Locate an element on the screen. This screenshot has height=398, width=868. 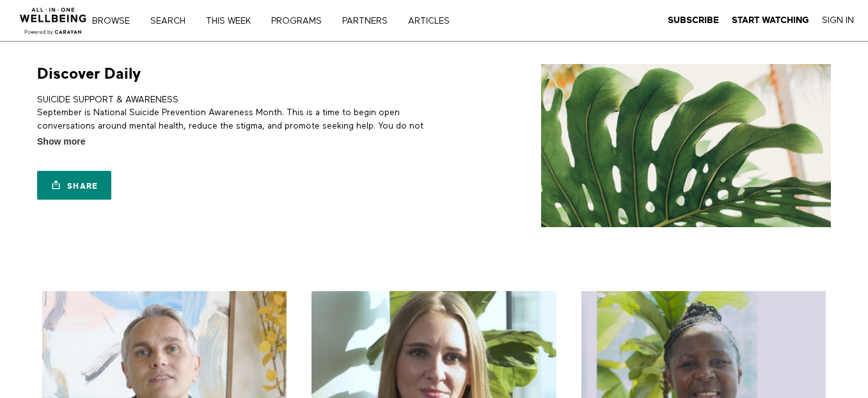
a: PARTNERS is located at coordinates (369, 21).